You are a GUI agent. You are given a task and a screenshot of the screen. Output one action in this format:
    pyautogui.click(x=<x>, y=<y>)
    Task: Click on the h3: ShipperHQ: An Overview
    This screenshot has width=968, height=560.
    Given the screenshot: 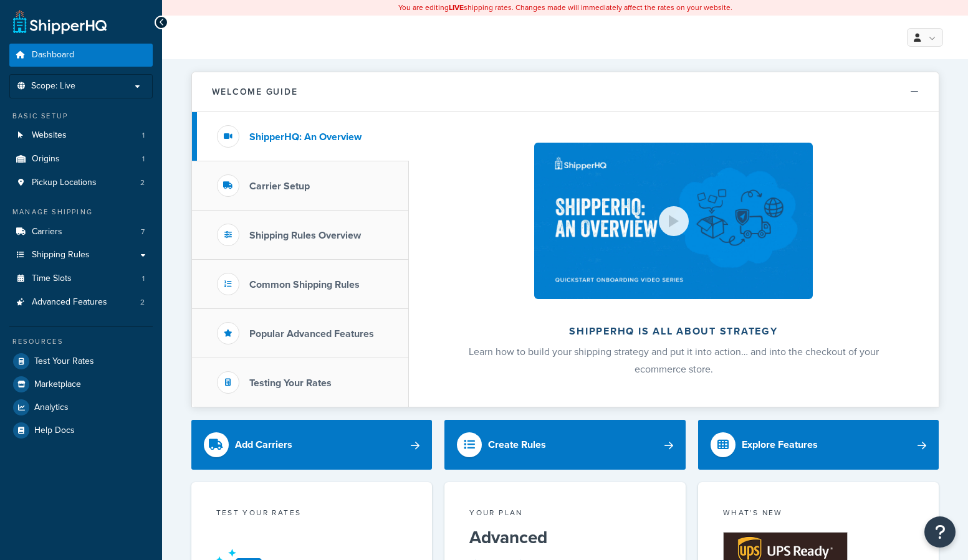 What is the action you would take?
    pyautogui.click(x=306, y=137)
    